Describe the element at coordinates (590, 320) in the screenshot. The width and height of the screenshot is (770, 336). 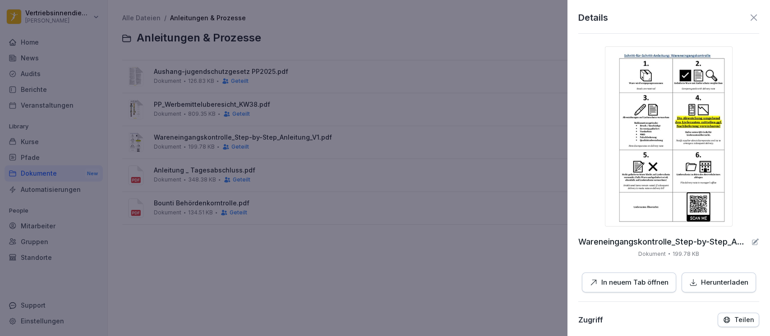
I see `div: Zugriff` at that location.